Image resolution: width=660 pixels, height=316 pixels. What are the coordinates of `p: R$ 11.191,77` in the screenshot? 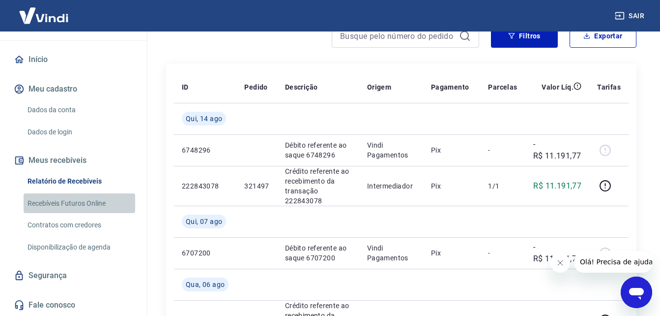 It's located at (557, 186).